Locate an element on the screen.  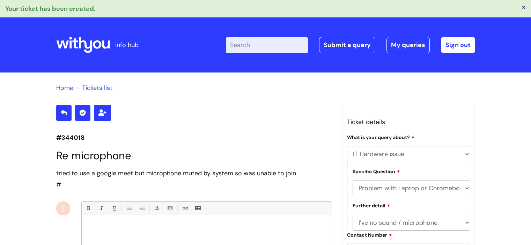
li: Tickets list is located at coordinates (94, 88).